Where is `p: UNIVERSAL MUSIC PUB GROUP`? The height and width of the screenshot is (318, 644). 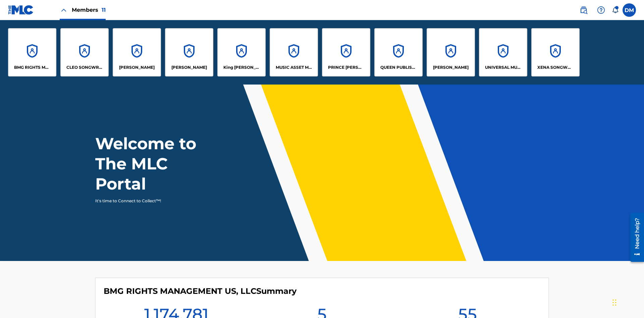 p: UNIVERSAL MUSIC PUB GROUP is located at coordinates (502, 67).